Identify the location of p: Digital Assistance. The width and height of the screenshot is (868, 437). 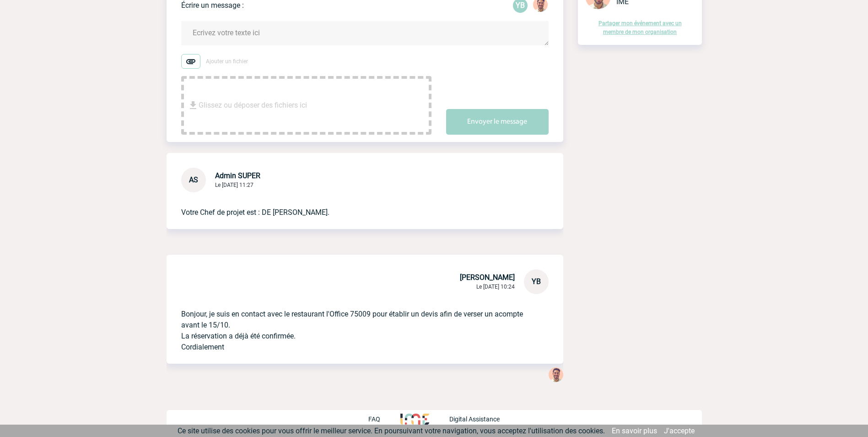
(474, 419).